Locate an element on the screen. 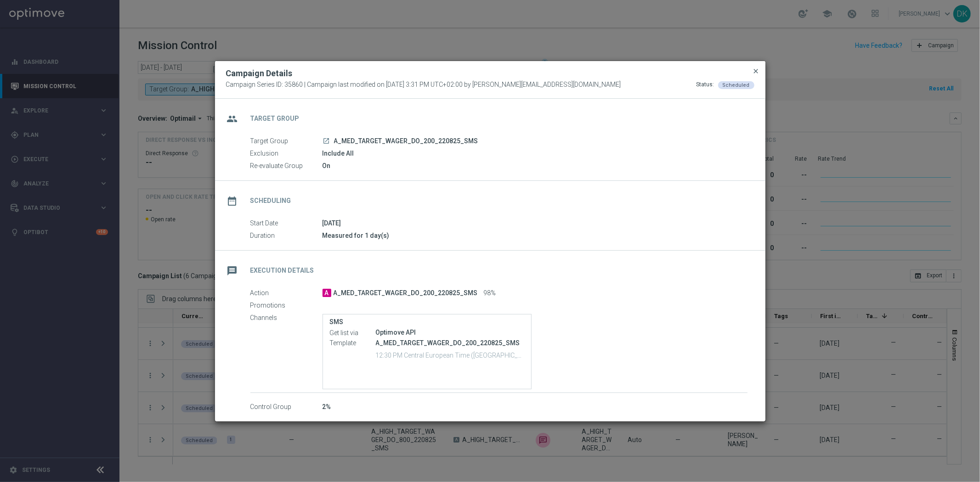 The image size is (980, 482). div: On is located at coordinates (534, 166).